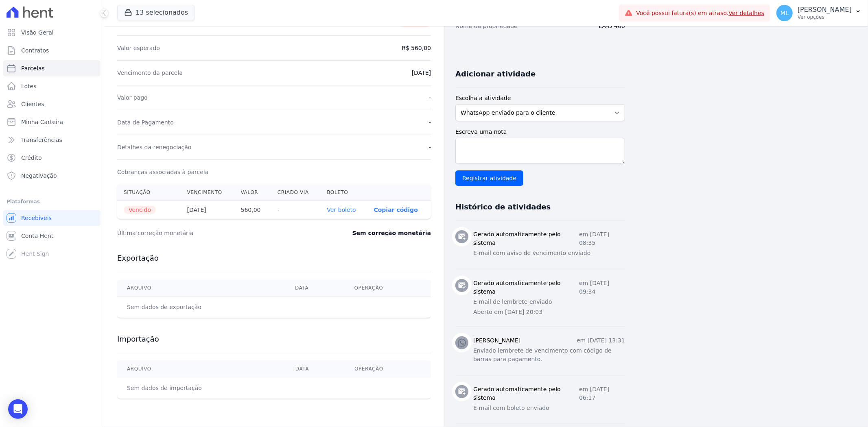  What do you see at coordinates (208, 192) in the screenshot?
I see `th: Vencimento` at bounding box center [208, 192].